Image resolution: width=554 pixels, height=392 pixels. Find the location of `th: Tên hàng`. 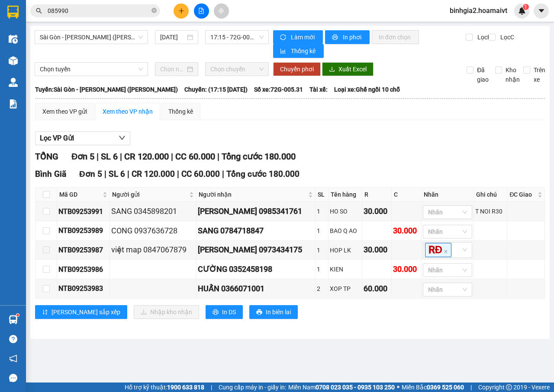

th: Tên hàng is located at coordinates (345, 195).